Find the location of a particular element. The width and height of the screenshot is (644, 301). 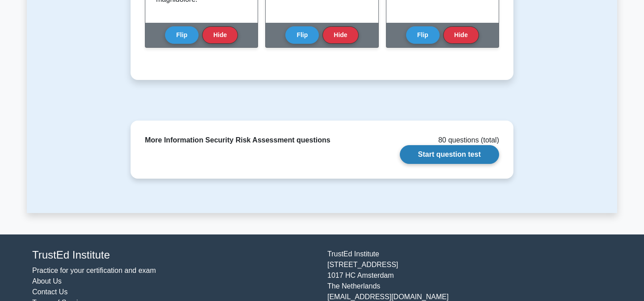

a: Contact Us is located at coordinates (49, 292).